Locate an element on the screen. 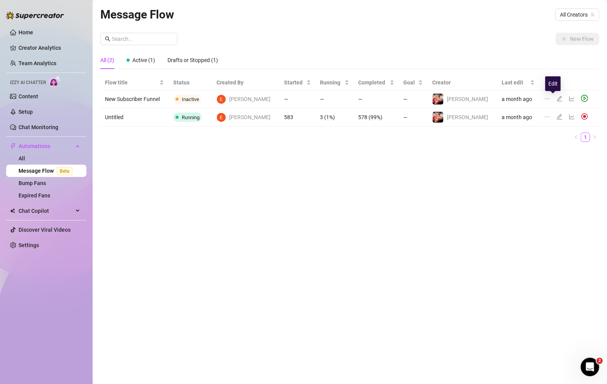  th: Running is located at coordinates (335, 83).